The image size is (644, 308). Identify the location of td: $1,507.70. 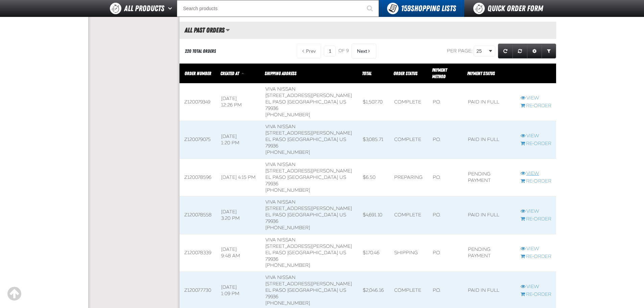
(374, 102).